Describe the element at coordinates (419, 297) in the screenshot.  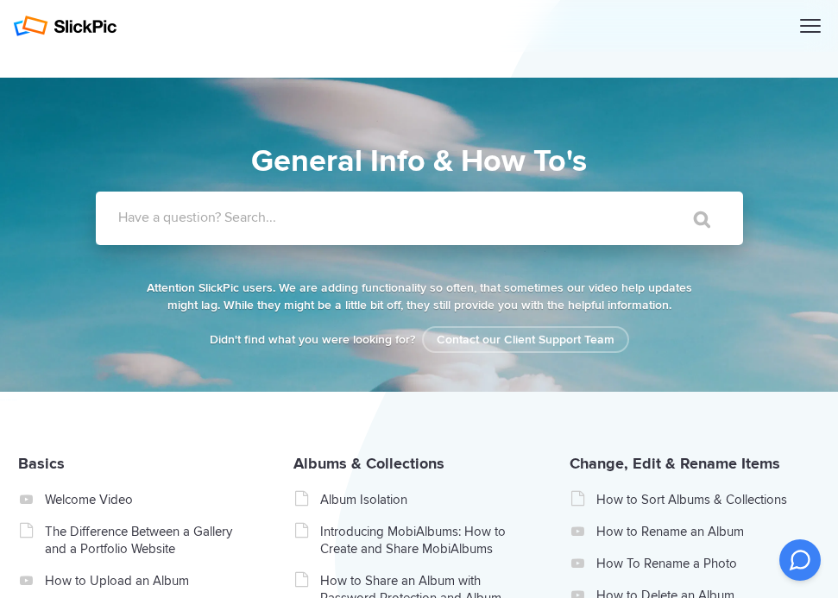
I see `p: Attention SlickPic users. We are adding functionality so often, that sometimes our video help upd...` at that location.